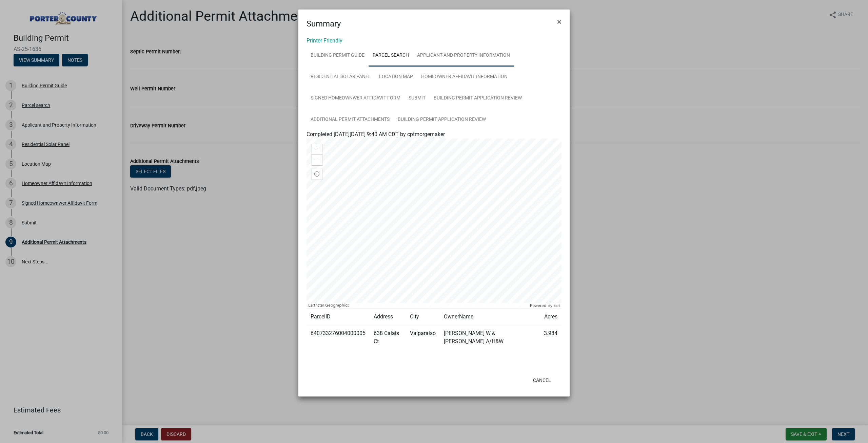 Image resolution: width=868 pixels, height=443 pixels. What do you see at coordinates (396, 77) in the screenshot?
I see `a: Location Map` at bounding box center [396, 77].